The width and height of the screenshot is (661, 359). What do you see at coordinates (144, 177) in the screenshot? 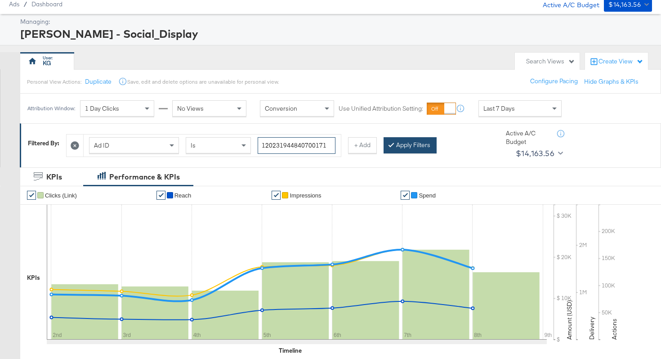
I see `div: Performance & KPIs` at bounding box center [144, 177].